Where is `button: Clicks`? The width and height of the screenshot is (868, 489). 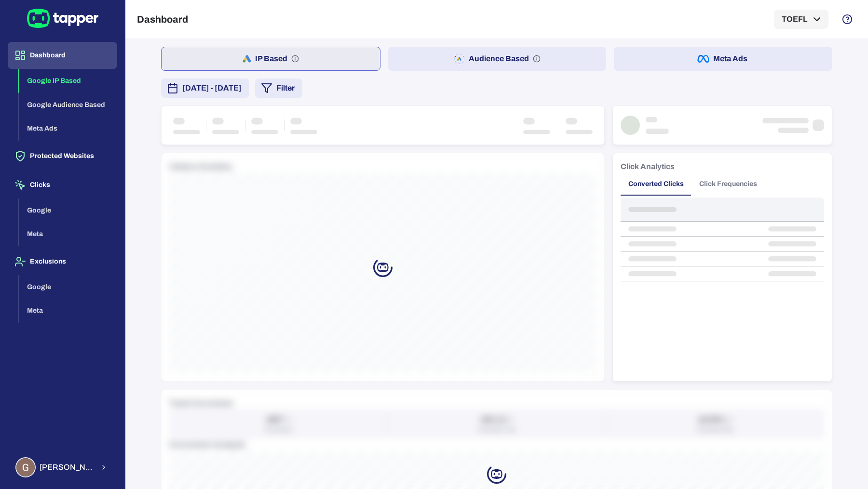 button: Clicks is located at coordinates (63, 185).